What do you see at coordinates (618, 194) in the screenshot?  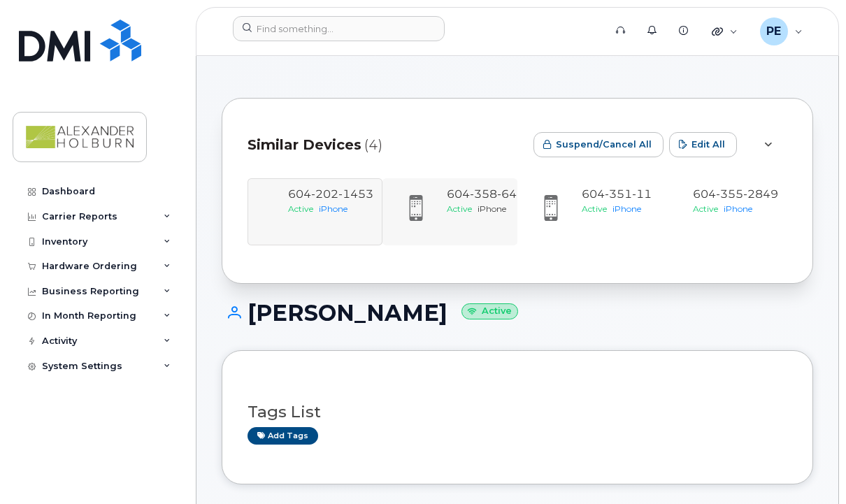 I see `span: 351` at bounding box center [618, 194].